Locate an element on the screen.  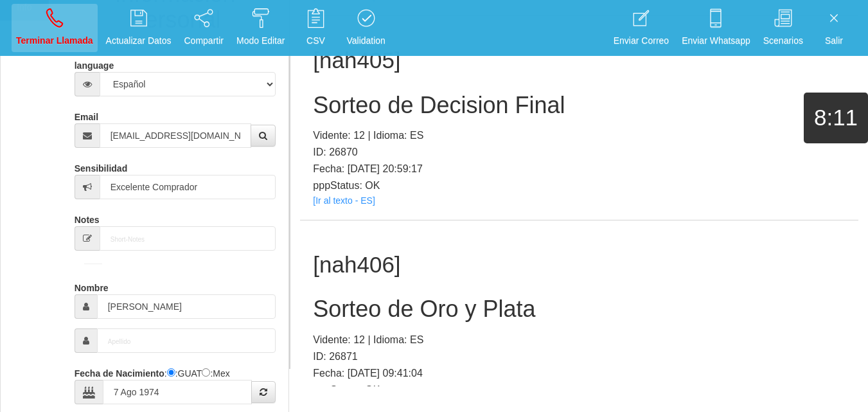
p: Terminar Llamada is located at coordinates (55, 41).